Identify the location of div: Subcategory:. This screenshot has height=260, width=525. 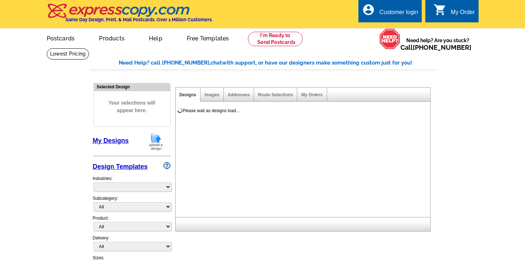
(132, 205).